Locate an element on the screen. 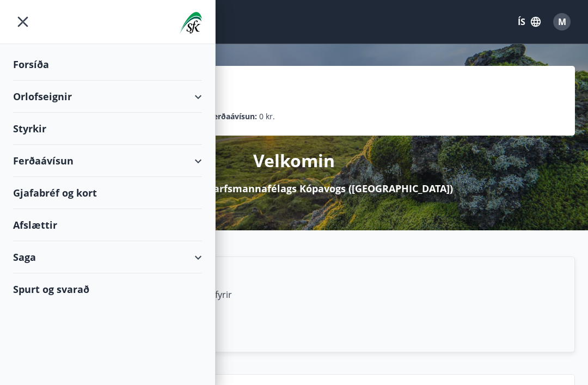 The image size is (588, 385). button: menu is located at coordinates (23, 22).